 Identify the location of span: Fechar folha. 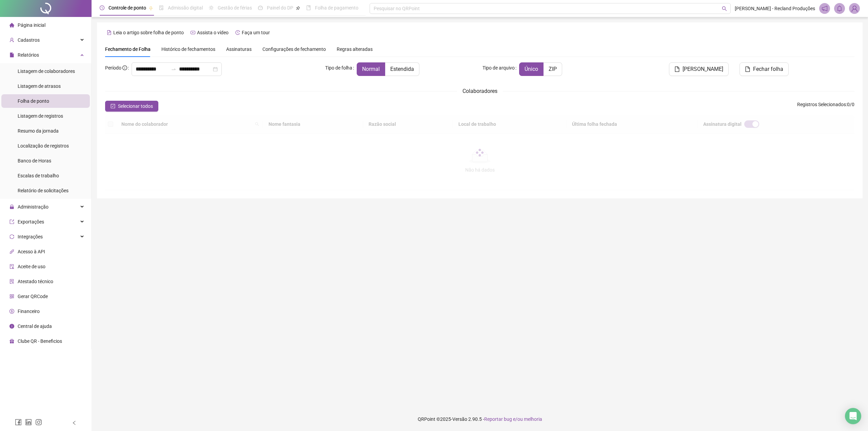
(768, 69).